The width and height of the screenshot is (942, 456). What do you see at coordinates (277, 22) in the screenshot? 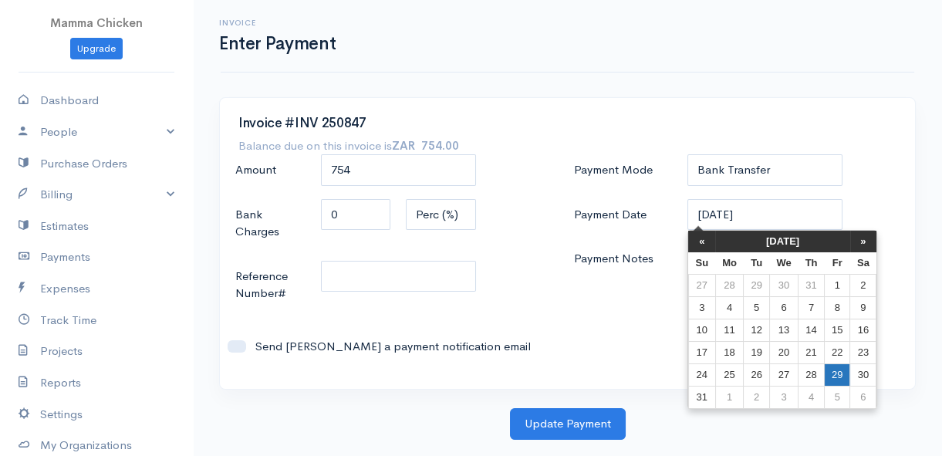
I see `h6: Invoice` at bounding box center [277, 22].